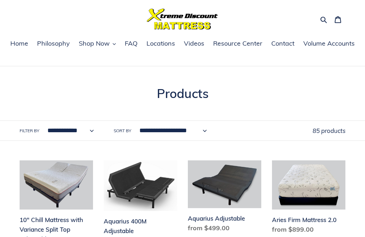  I want to click on span: Philosophy, so click(54, 44).